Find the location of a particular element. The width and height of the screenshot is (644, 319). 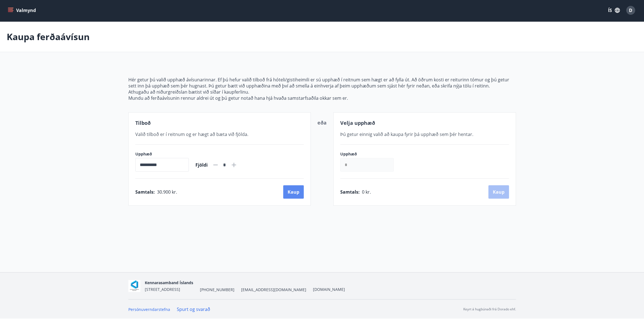

span: Kennarasamband Íslands is located at coordinates (169, 283).